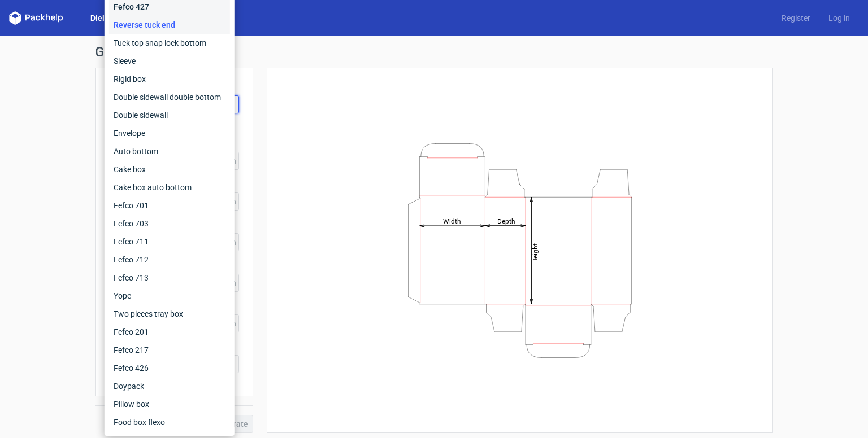 This screenshot has height=438, width=868. Describe the element at coordinates (452, 221) in the screenshot. I see `tspan: Width` at that location.